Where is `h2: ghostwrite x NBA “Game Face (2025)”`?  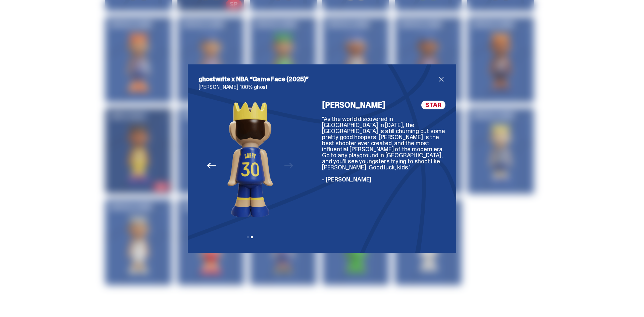
h2: ghostwrite x NBA “Game Face (2025)” is located at coordinates (318, 79).